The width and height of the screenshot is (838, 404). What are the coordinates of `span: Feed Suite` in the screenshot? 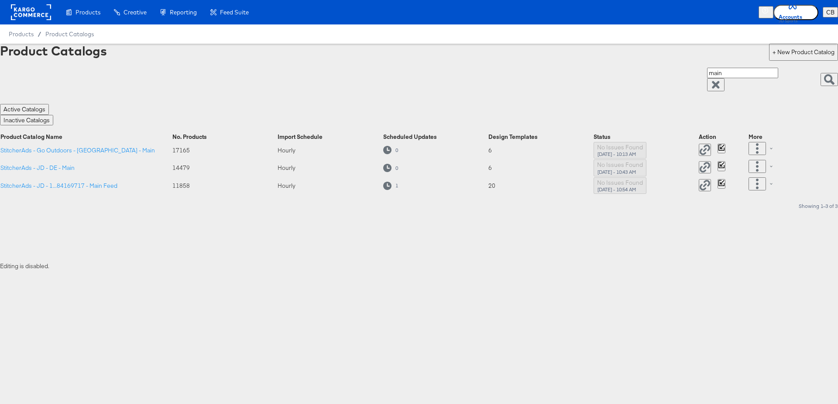 It's located at (234, 12).